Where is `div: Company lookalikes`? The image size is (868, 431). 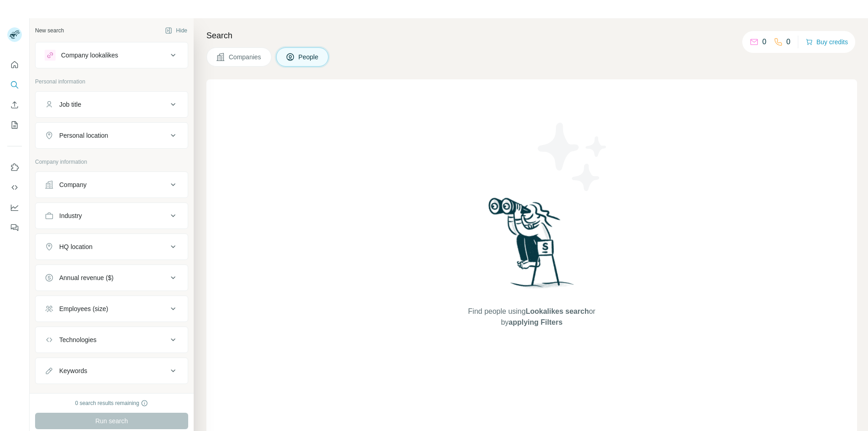
div: Company lookalikes is located at coordinates (90, 55).